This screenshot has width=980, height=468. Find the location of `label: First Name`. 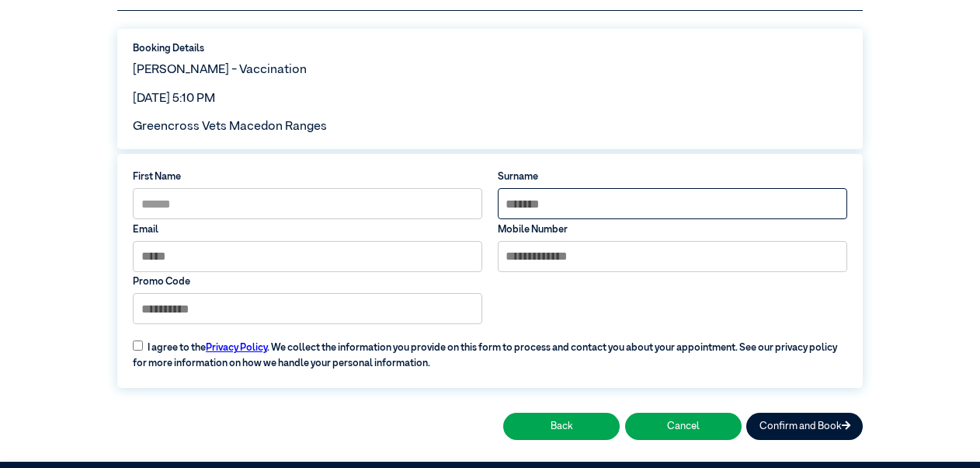

label: First Name is located at coordinates (307, 176).